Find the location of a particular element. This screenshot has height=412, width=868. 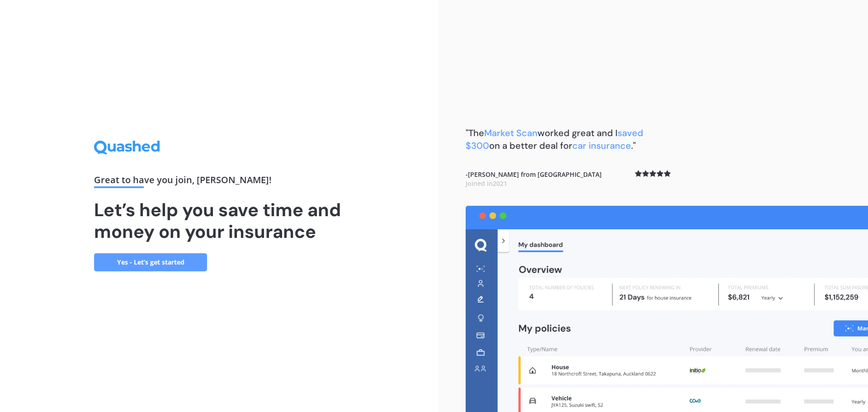

span: Joined in 2021 is located at coordinates (487, 184).